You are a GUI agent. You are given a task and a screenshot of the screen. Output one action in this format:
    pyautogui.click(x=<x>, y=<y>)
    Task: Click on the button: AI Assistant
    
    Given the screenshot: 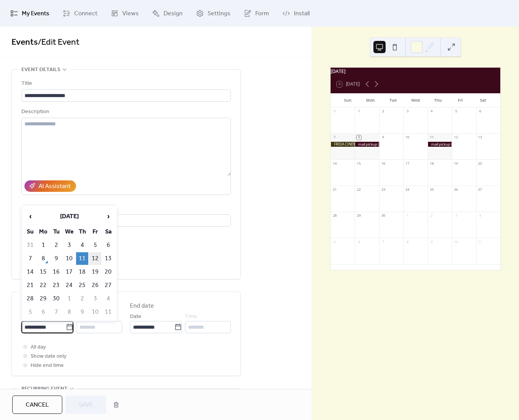 What is the action you would take?
    pyautogui.click(x=50, y=186)
    